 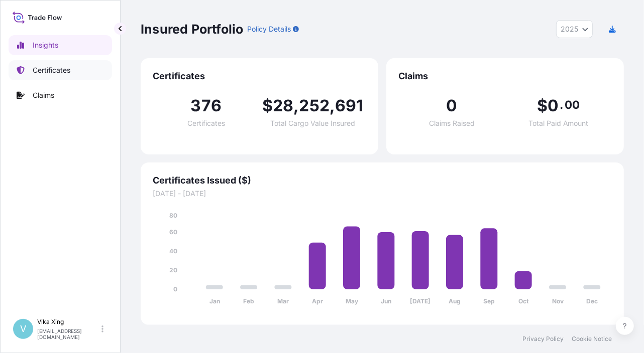 What do you see at coordinates (543, 339) in the screenshot?
I see `p: Privacy Policy` at bounding box center [543, 339].